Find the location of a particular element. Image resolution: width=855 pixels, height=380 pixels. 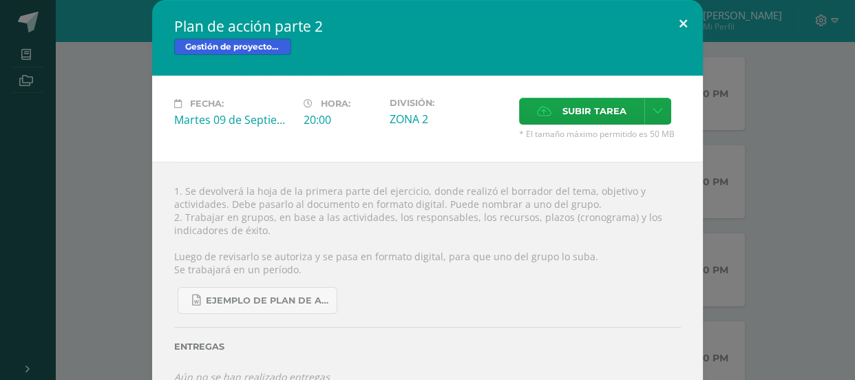

span: Ejemplo de Plan de Acción.docx is located at coordinates (268, 301).